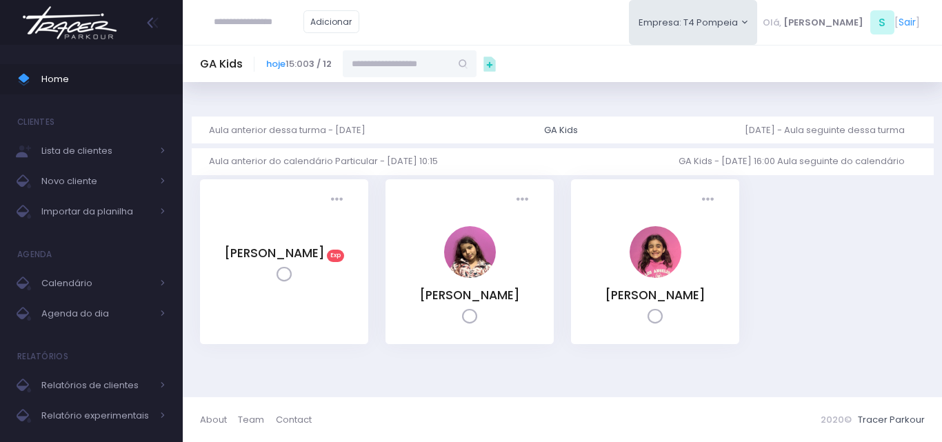 The height and width of the screenshot is (442, 942). Describe the element at coordinates (835, 419) in the screenshot. I see `span: 2020©` at that location.